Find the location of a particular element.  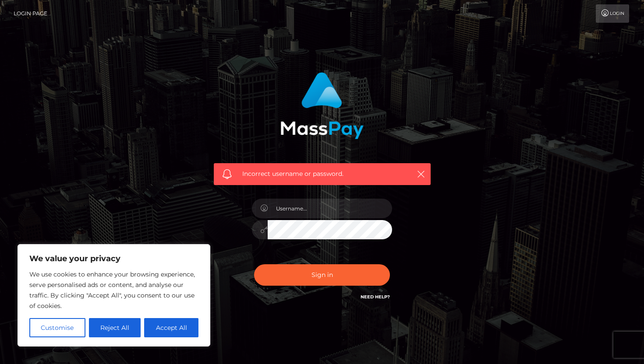

p: We use cookies to enhance your browsing experience, serve personalised ads or content, and analys... is located at coordinates (114, 290).